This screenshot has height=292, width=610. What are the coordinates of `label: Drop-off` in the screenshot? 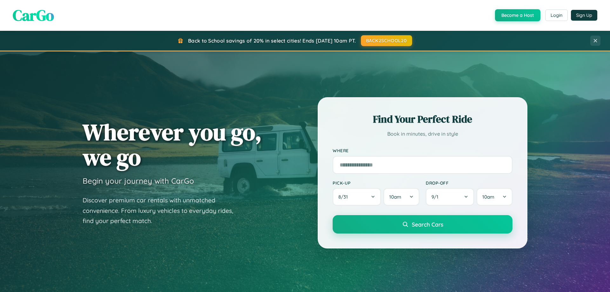 It's located at (469, 183).